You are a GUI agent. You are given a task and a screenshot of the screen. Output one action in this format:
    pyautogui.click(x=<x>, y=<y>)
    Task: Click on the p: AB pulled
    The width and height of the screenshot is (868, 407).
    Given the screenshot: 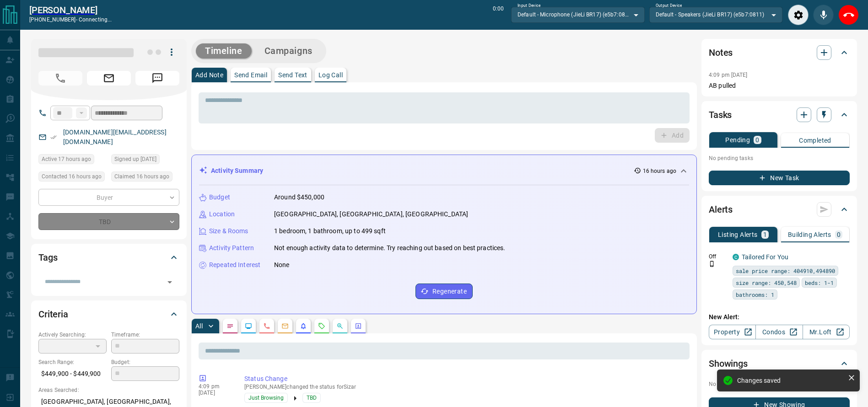 What is the action you would take?
    pyautogui.click(x=779, y=85)
    